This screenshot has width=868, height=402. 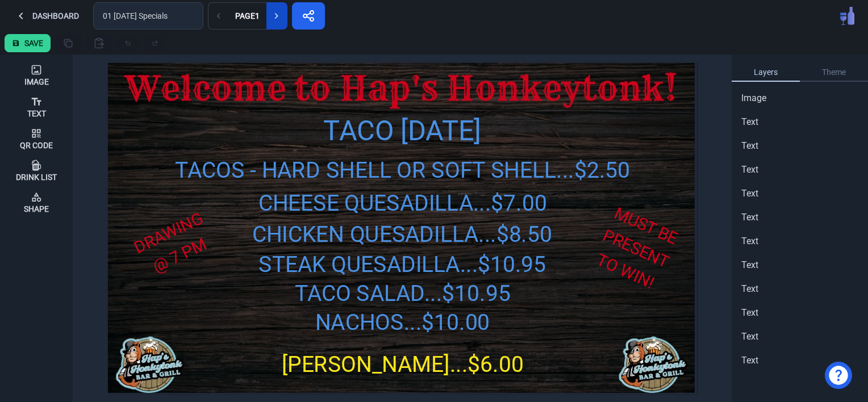 I want to click on div: CHEESE QUESADILLA...$7.00, so click(x=402, y=203).